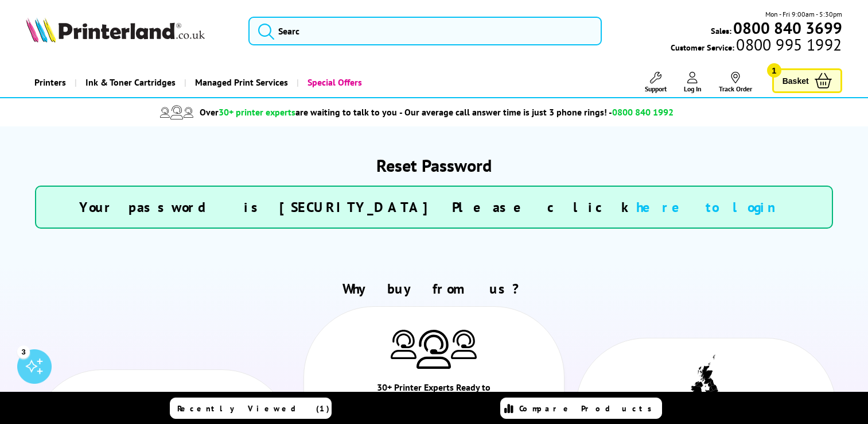  Describe the element at coordinates (50, 82) in the screenshot. I see `a: Printers` at that location.